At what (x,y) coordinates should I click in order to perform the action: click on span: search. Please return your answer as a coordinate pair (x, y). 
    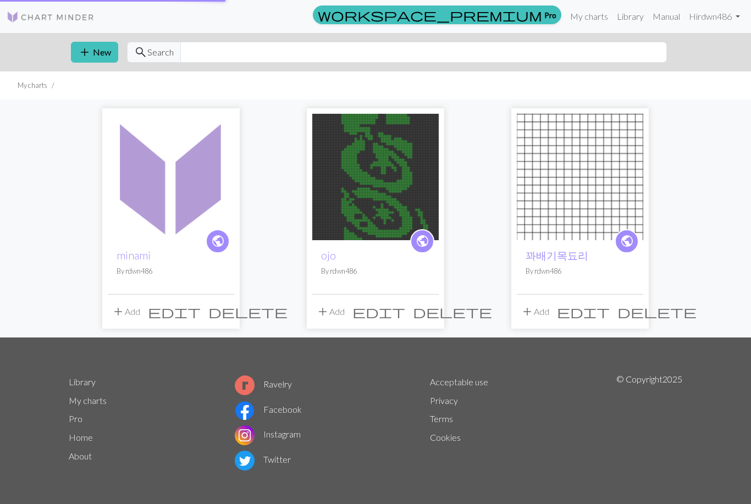
    Looking at the image, I should click on (141, 52).